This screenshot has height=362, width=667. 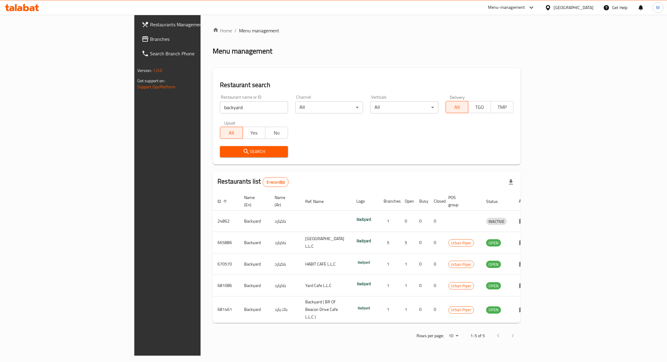 I want to click on input: Search for restaurant name or ID.., so click(x=254, y=107).